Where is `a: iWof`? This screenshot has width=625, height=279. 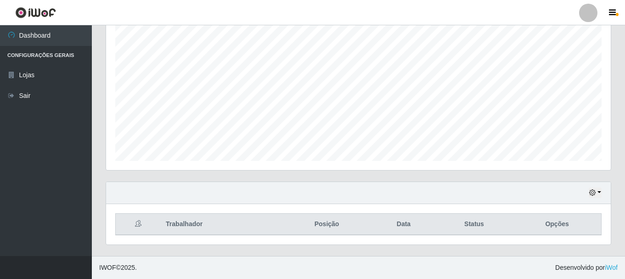 a: iWof is located at coordinates (611, 267).